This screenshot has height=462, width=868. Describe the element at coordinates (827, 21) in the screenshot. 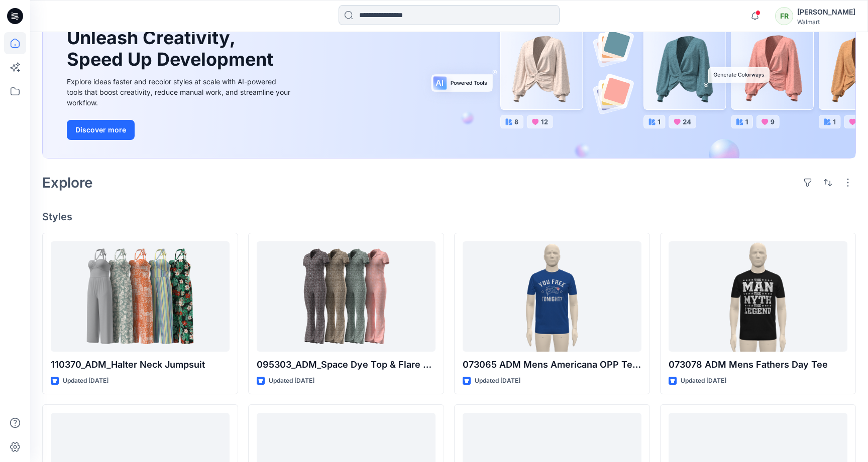

I see `div: Walmart` at that location.